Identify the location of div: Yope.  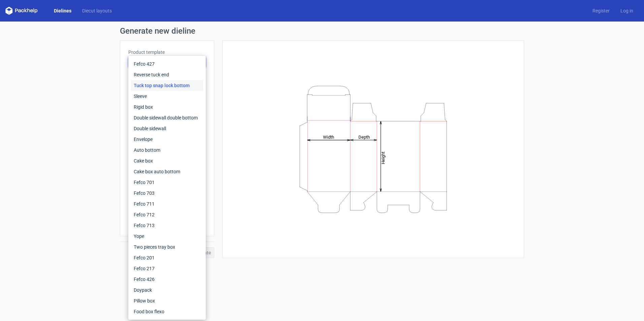
(167, 236).